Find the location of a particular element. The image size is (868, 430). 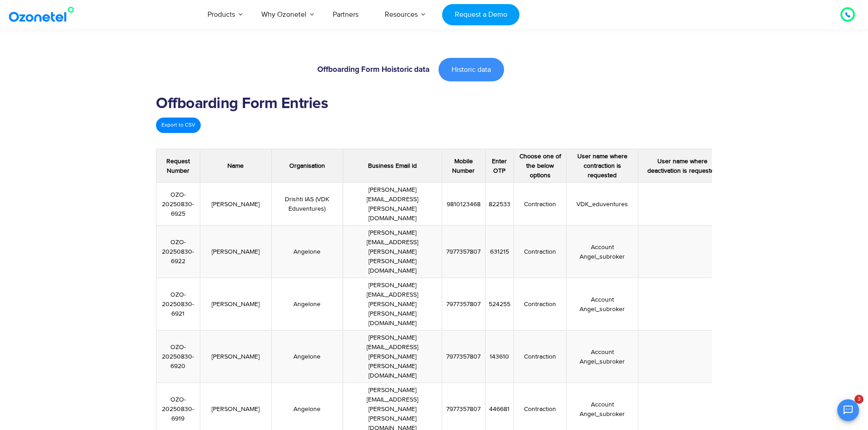

td: VDK_eduventures is located at coordinates (603, 204).